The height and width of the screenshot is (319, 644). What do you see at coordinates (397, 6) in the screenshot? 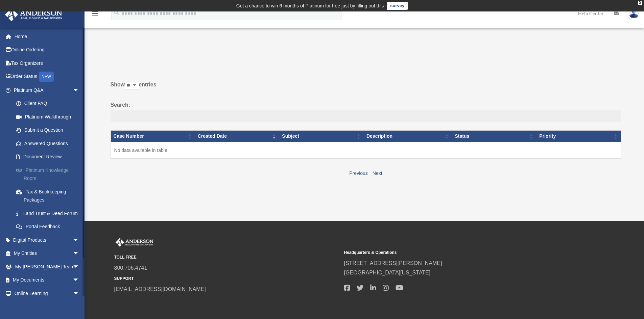
I see `a: survey` at bounding box center [397, 6].